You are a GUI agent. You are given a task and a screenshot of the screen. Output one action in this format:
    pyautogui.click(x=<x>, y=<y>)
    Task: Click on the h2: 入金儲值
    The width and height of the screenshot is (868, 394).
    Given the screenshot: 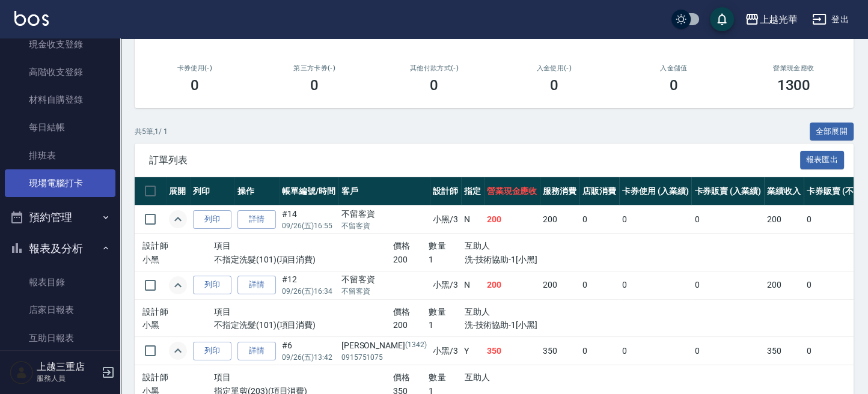 What is the action you would take?
    pyautogui.click(x=673, y=68)
    